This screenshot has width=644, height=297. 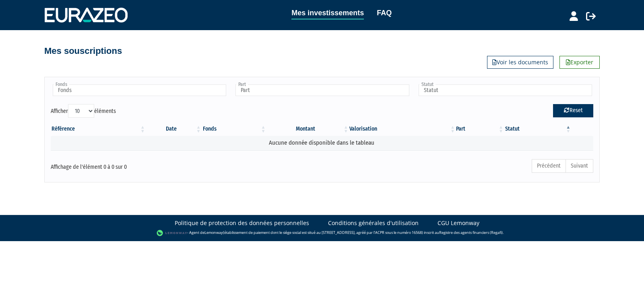 I want to click on th: Montant: activer pour trier la colonne par ordre croissant, so click(x=308, y=129).